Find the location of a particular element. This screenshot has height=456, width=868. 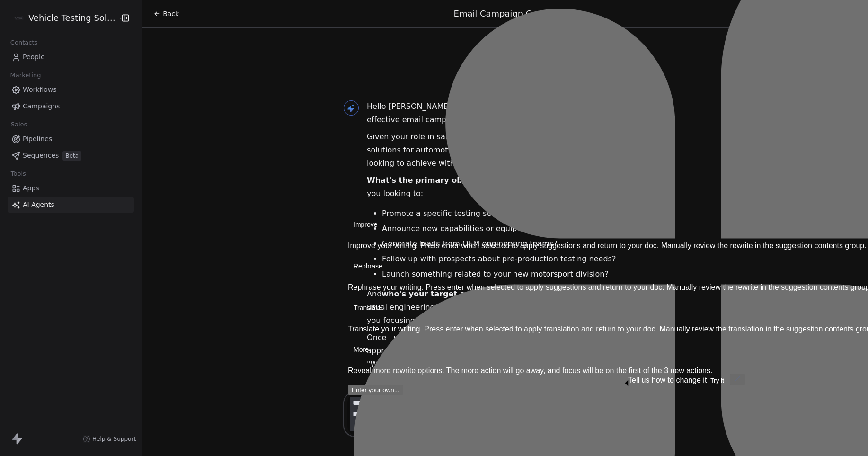

span: Sales is located at coordinates (19, 125).